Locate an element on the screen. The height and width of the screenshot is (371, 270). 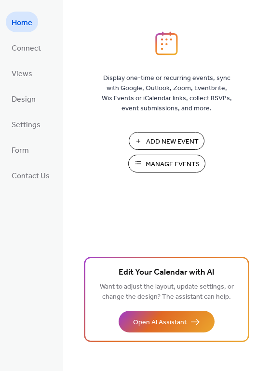
span: Home is located at coordinates (22, 23).